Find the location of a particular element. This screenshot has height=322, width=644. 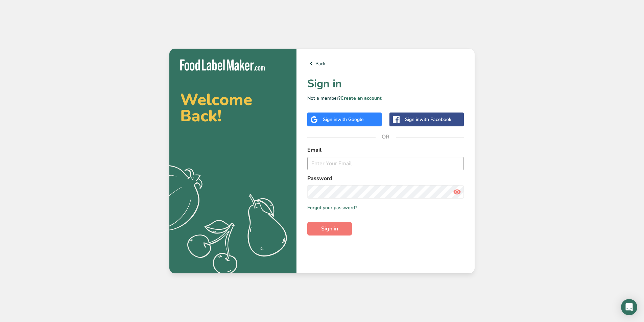

p: Not a member? is located at coordinates (386, 98).